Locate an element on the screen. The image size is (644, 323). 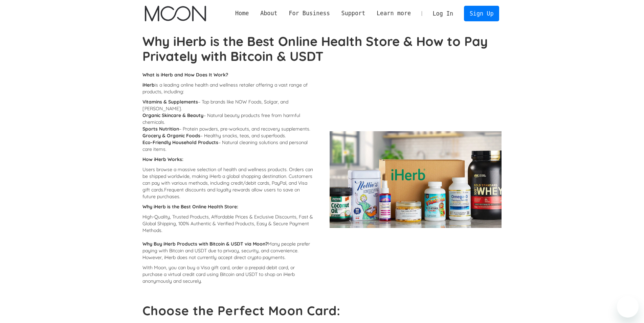
strong: Why iHerb is the Best Online Health Store: is located at coordinates (190, 207).